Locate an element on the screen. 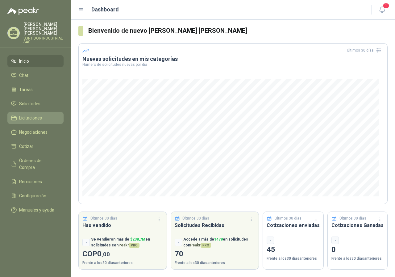 Image resolution: width=395 pixels, height=277 pixels. span: $ 238,7M is located at coordinates (138, 239).